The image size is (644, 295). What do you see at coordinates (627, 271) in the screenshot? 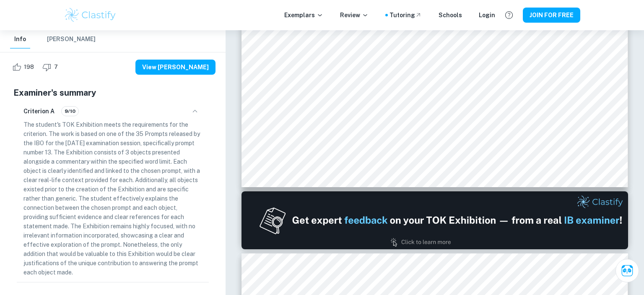
I see `button: Ask Clai` at bounding box center [627, 271].